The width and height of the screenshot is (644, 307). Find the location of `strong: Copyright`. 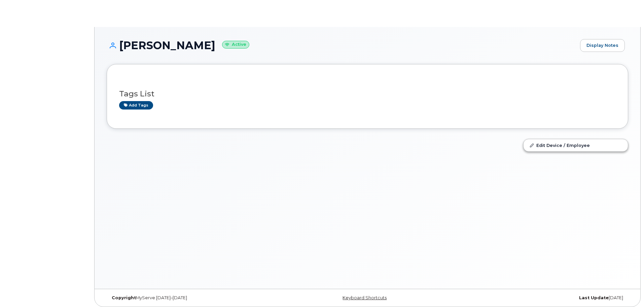

strong: Copyright is located at coordinates (124, 298).